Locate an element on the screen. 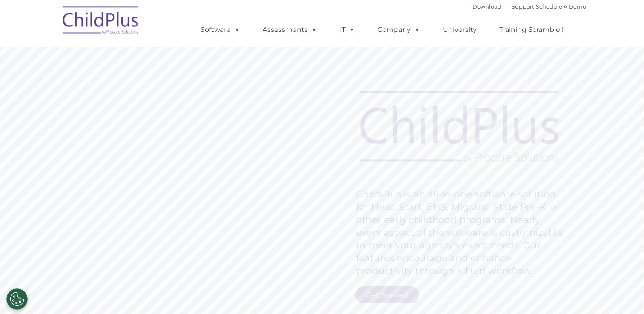  a: Schedule A Demo is located at coordinates (561, 6).